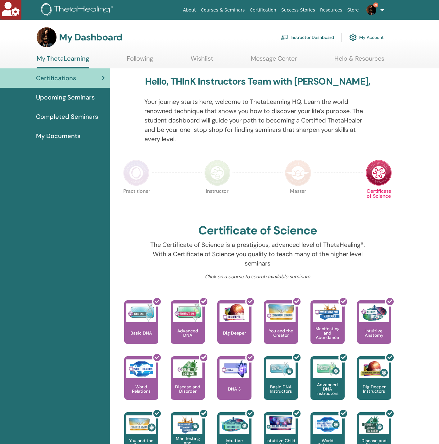  What do you see at coordinates (367, 37) in the screenshot?
I see `a: My Account` at bounding box center [367, 37].